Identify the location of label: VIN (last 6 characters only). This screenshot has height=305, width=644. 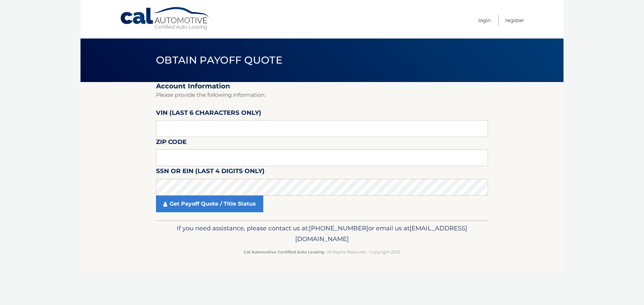
(209, 114).